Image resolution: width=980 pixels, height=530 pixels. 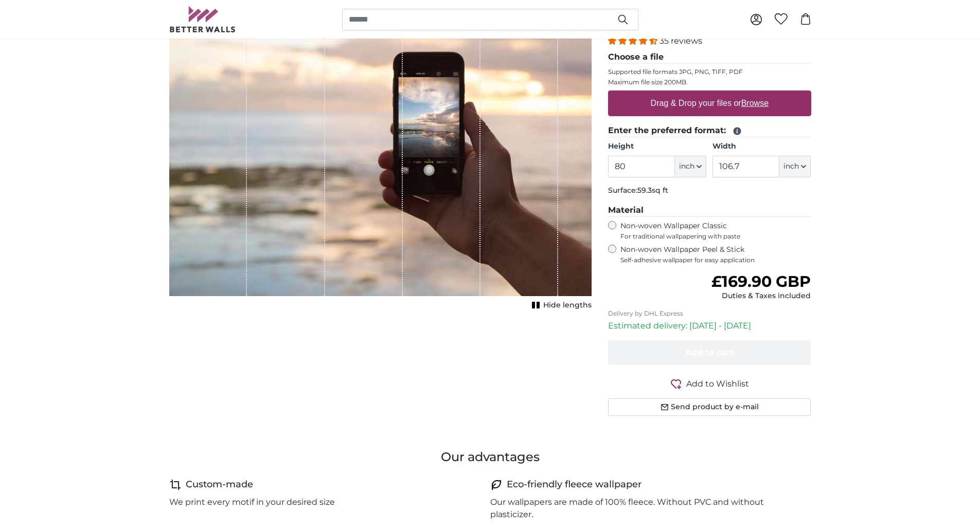 I want to click on label: Width, so click(x=761, y=146).